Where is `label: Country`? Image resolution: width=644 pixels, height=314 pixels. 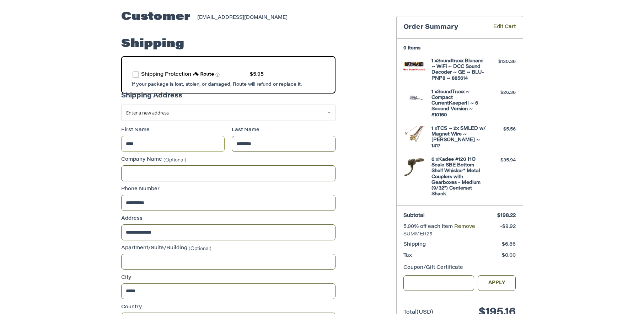
label: Country is located at coordinates (228, 307).